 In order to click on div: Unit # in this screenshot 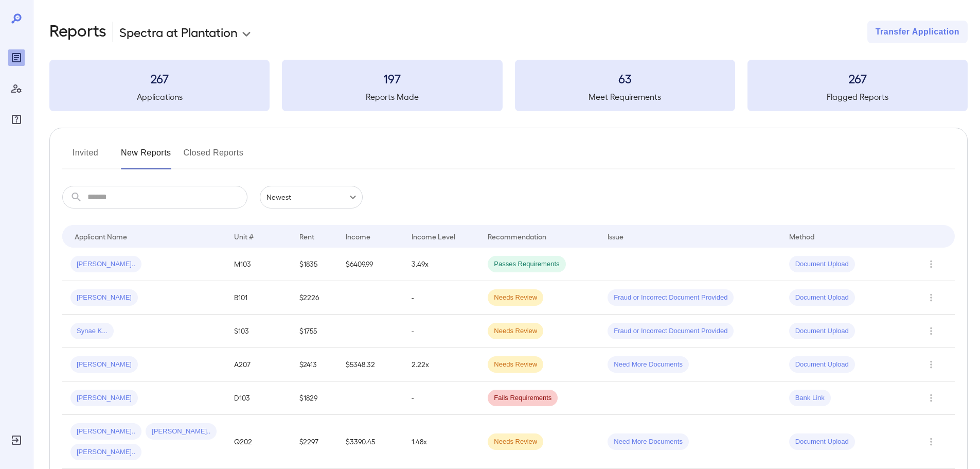, I will do `click(244, 236)`.